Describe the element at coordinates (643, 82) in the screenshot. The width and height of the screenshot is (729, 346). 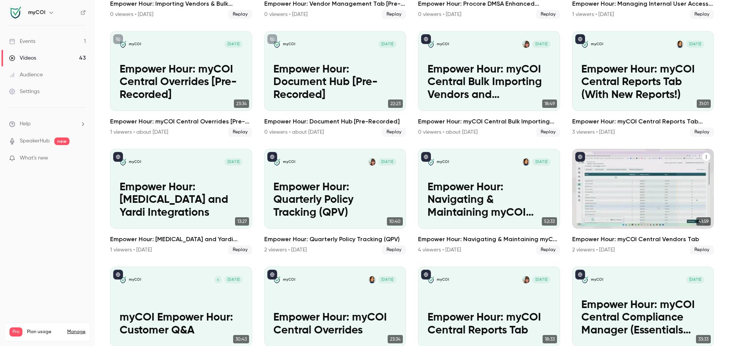
I see `p: Empower Hour: myCOI Central Reports Tab (With New Reports!)` at that location.